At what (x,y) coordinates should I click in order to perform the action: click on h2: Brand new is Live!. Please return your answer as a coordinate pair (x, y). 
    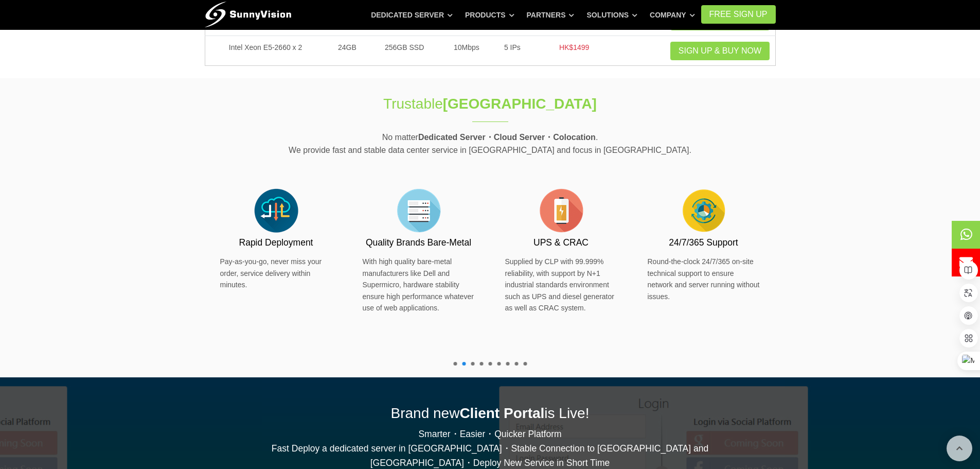
    Looking at the image, I should click on (490, 413).